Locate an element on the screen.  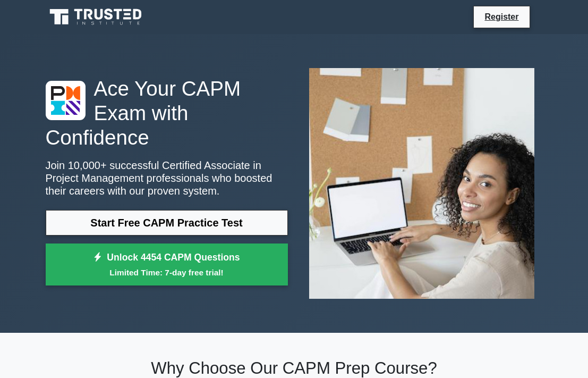
a: Start Free CAPM Practice Test is located at coordinates (166, 223).